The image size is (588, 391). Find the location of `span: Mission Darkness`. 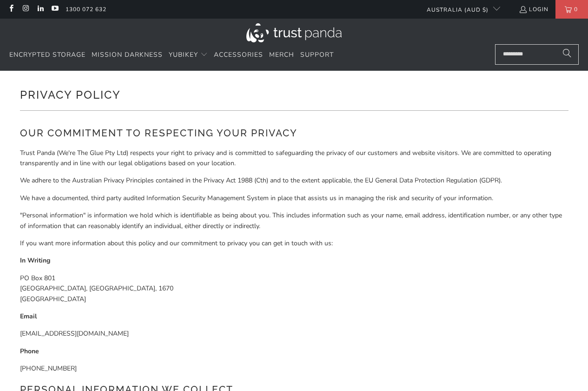

span: Mission Darkness is located at coordinates (127, 55).